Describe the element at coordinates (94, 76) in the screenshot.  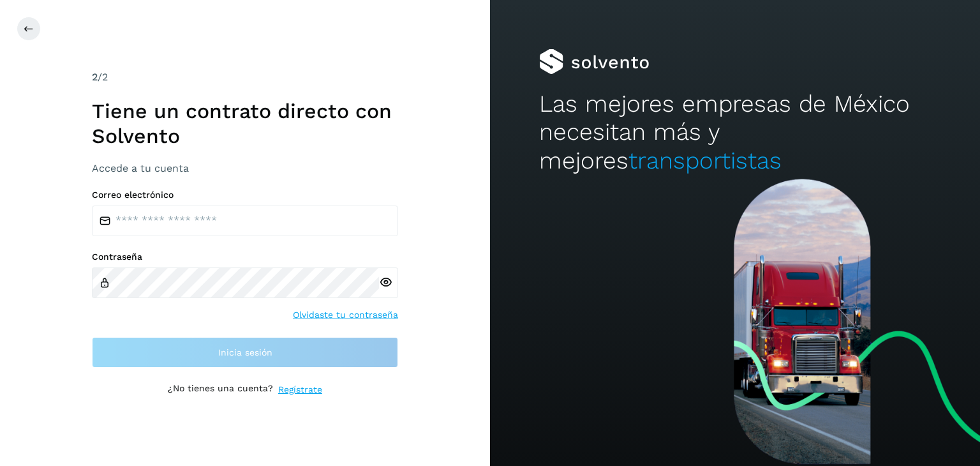
I see `span: 2` at that location.